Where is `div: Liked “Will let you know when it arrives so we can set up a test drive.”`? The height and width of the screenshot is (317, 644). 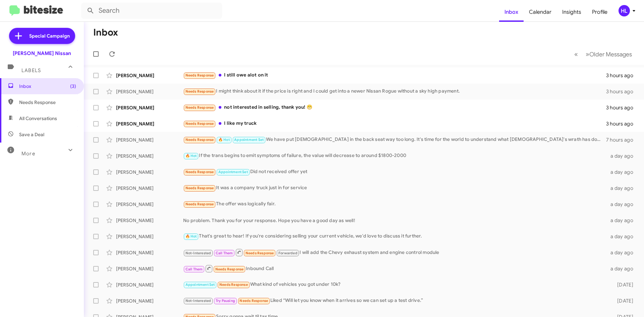
div: Liked “Will let you know when it arrives so we can set up a test drive.” is located at coordinates (395, 301).